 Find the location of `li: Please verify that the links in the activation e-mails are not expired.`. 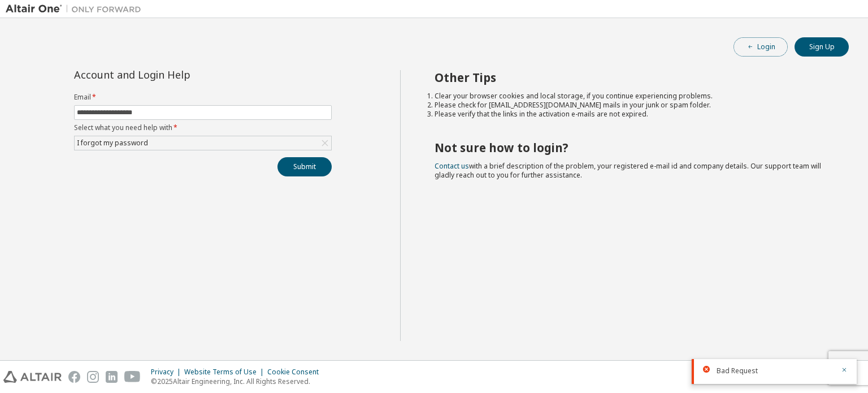

li: Please verify that the links in the activation e-mails are not expired. is located at coordinates (632, 114).